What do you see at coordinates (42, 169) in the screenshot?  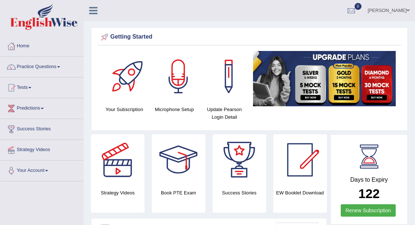 I see `a: Your Account` at bounding box center [42, 169].